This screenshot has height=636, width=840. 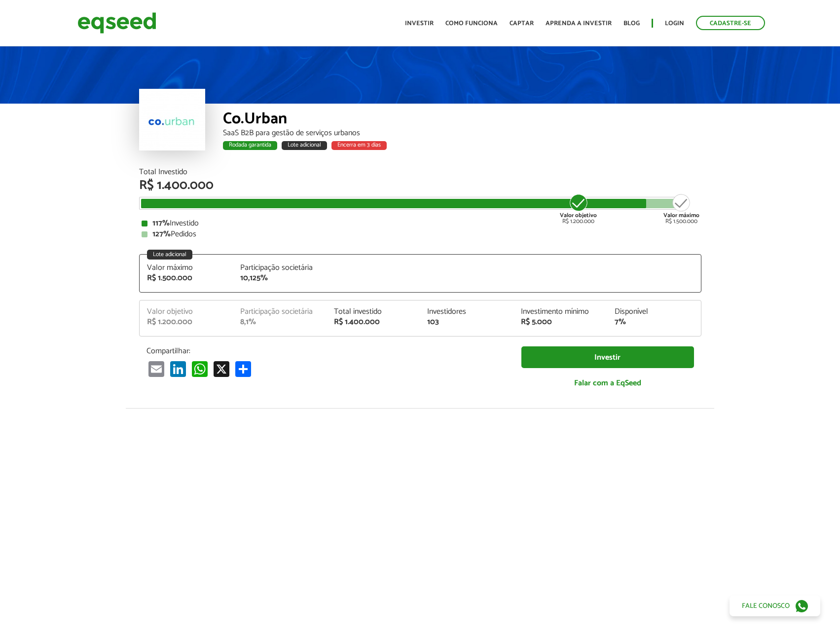 I want to click on div: Investidores, so click(x=467, y=311).